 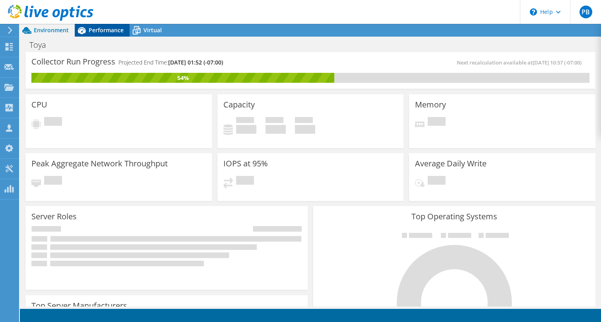 What do you see at coordinates (451, 163) in the screenshot?
I see `h3: Average Daily Write` at bounding box center [451, 163].